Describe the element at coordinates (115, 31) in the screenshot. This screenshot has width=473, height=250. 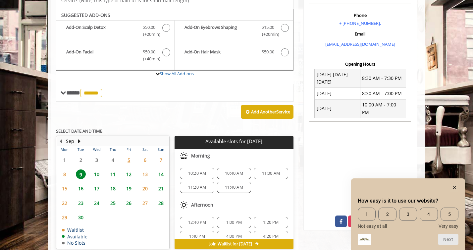
I see `label: Add-On Scalp Detox` at that location.